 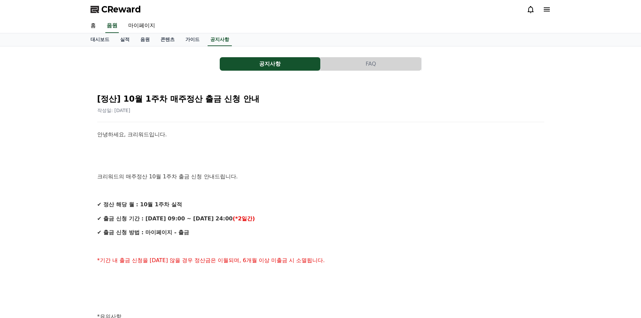 I want to click on a: 대시보드, so click(x=100, y=40).